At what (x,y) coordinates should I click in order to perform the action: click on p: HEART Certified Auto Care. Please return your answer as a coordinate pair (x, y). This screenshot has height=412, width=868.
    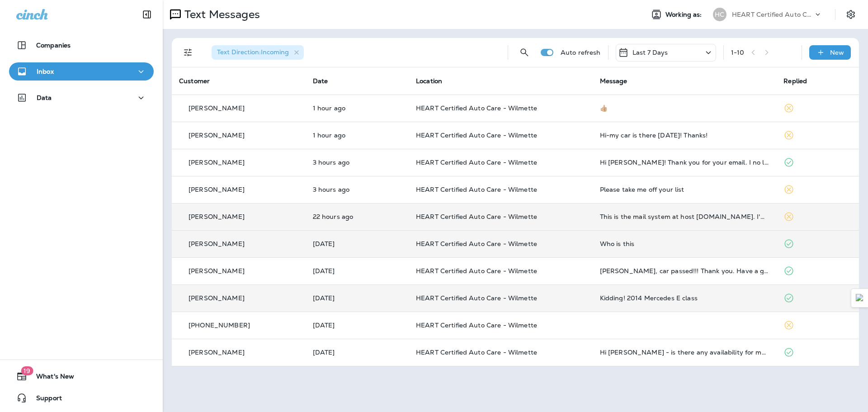
    Looking at the image, I should click on (772, 14).